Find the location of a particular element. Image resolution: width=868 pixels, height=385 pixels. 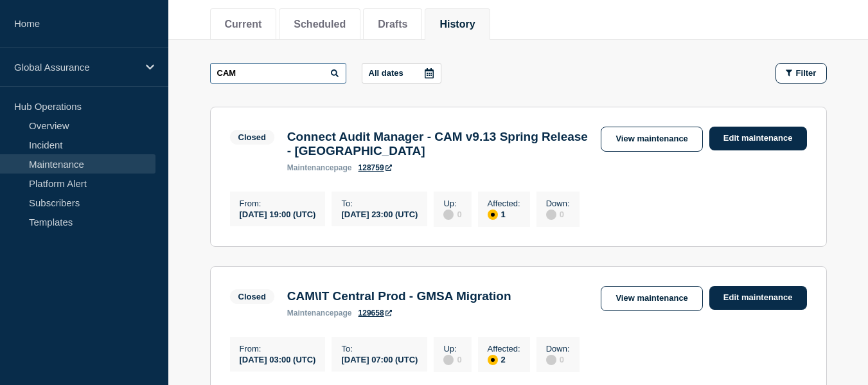

p: Global Assurance is located at coordinates (75, 67).